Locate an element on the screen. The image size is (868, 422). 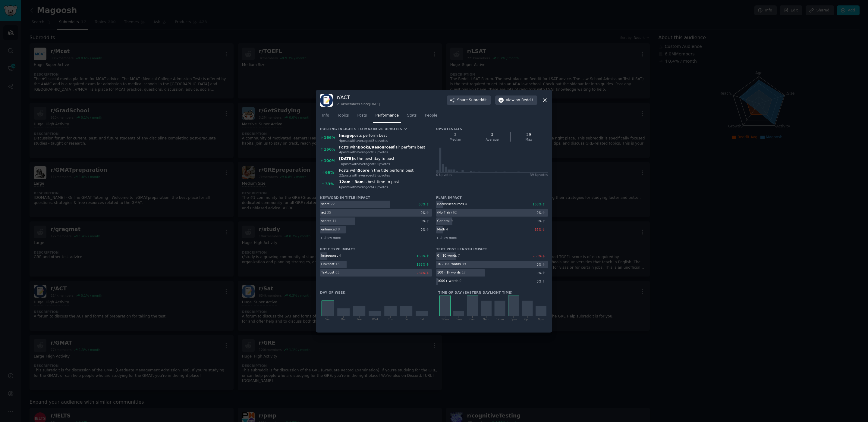
div: 62 is located at coordinates (455, 212).